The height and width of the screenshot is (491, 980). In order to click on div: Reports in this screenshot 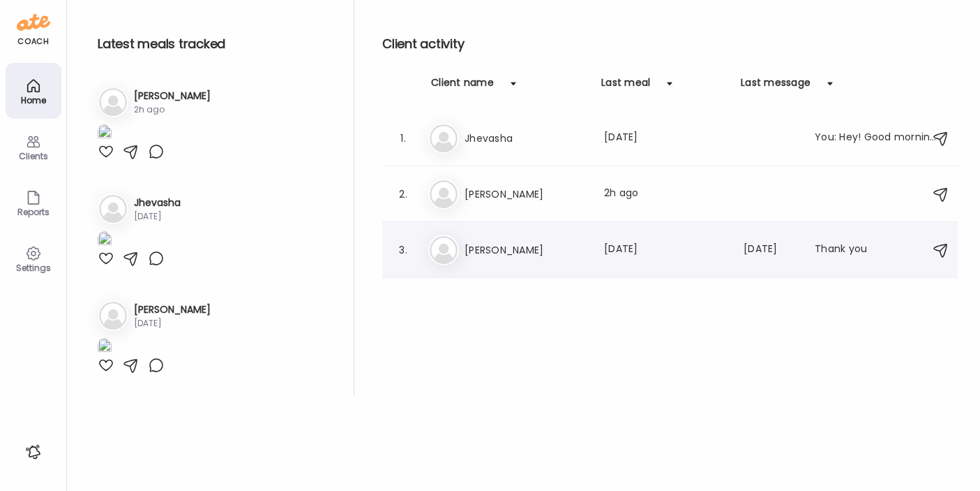, I will do `click(33, 212)`.